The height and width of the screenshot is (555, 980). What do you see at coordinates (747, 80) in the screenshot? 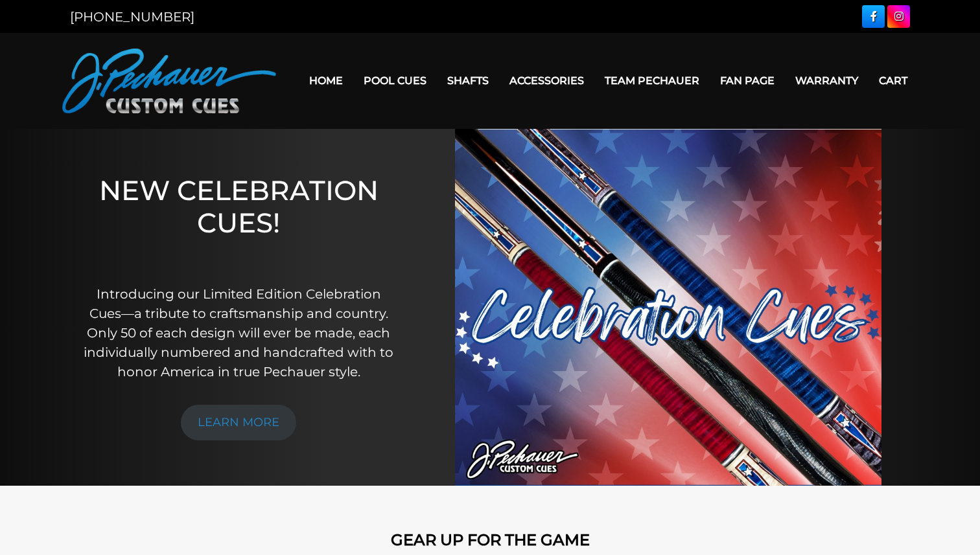
I see `a: Fan Page` at bounding box center [747, 80].